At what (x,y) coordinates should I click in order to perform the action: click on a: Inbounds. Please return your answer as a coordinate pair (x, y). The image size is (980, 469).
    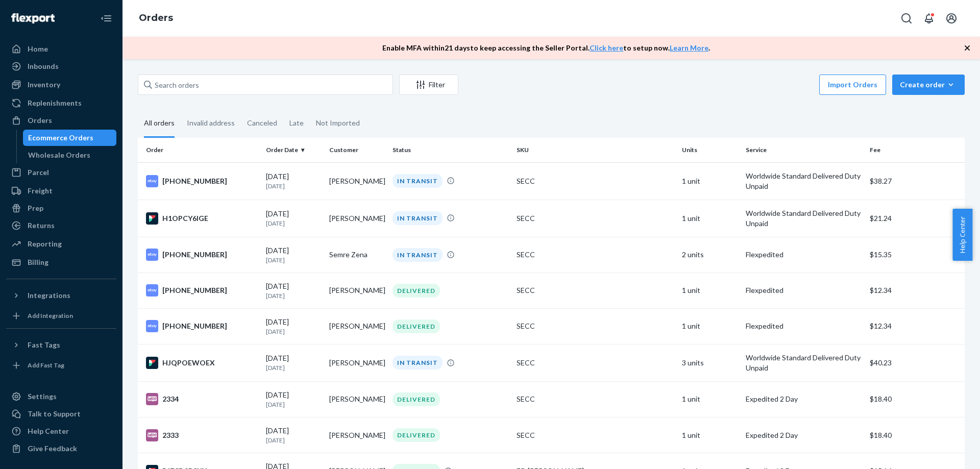
    Looking at the image, I should click on (62, 67).